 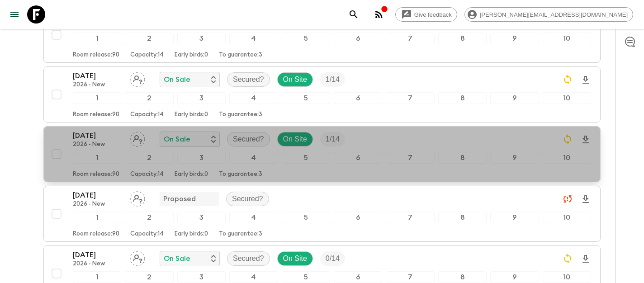 I want to click on span: Give feedback, so click(x=433, y=14).